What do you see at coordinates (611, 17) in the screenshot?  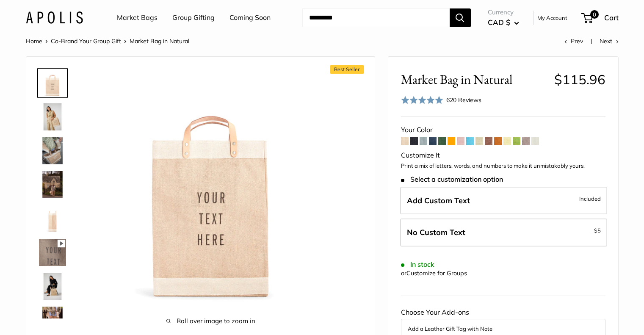 I see `span: Cart` at bounding box center [611, 17].